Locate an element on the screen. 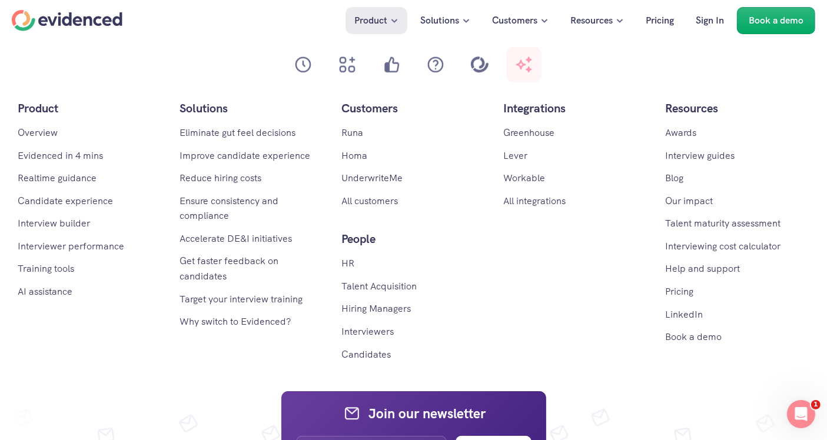 This screenshot has height=440, width=827. a: Realtime guidance is located at coordinates (57, 178).